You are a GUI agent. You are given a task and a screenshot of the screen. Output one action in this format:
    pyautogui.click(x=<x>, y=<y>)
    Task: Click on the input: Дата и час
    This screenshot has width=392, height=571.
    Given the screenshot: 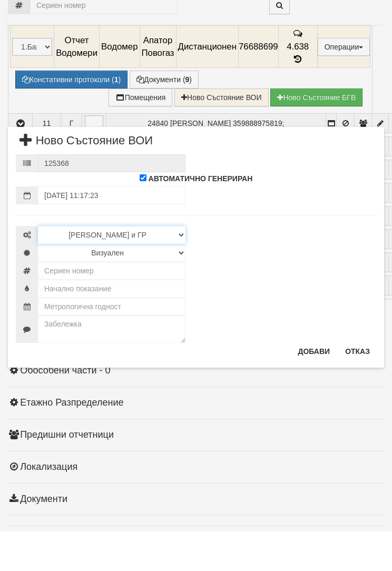 What is the action you would take?
    pyautogui.click(x=111, y=235)
    